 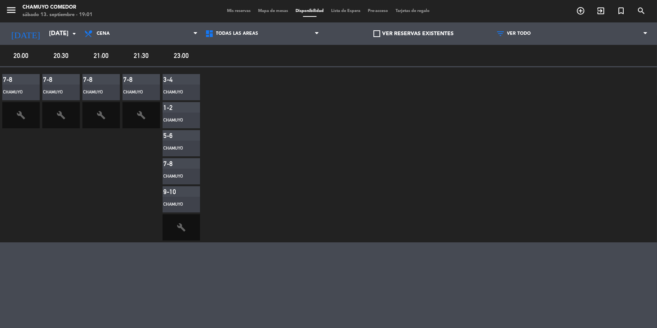 I want to click on span: Mapa de mesas, so click(x=273, y=11).